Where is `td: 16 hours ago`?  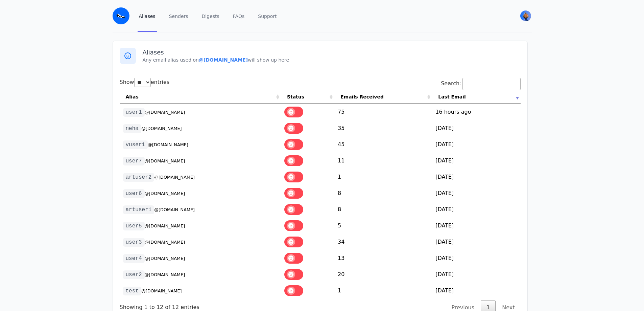 td: 16 hours ago is located at coordinates (476, 112).